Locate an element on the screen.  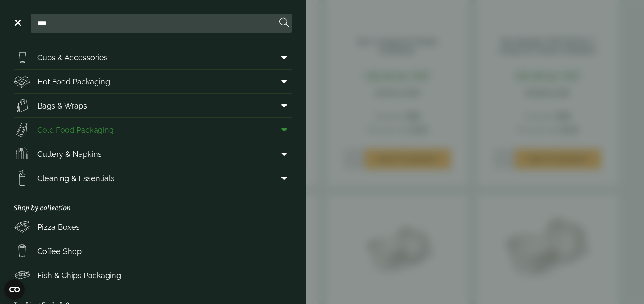
a: Cutlery & Napkins is located at coordinates (153, 154).